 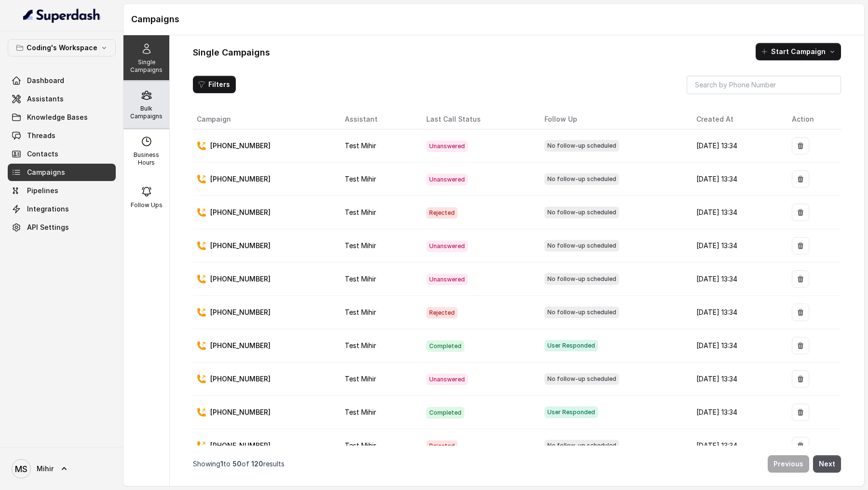 What do you see at coordinates (62, 99) in the screenshot?
I see `a: Assistants` at bounding box center [62, 99].